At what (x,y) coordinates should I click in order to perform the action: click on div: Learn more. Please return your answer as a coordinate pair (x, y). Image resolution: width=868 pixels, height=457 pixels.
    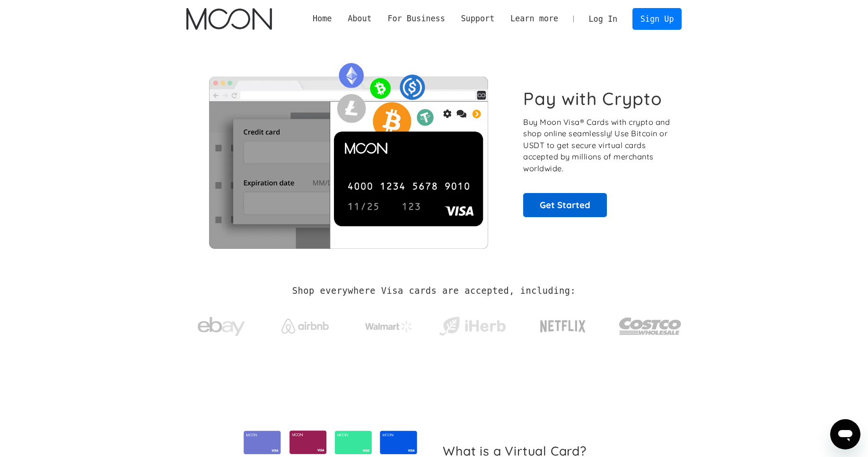
    Looking at the image, I should click on (534, 18).